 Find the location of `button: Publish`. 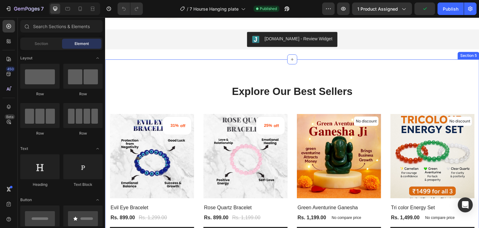

button: Publish is located at coordinates (451, 9).